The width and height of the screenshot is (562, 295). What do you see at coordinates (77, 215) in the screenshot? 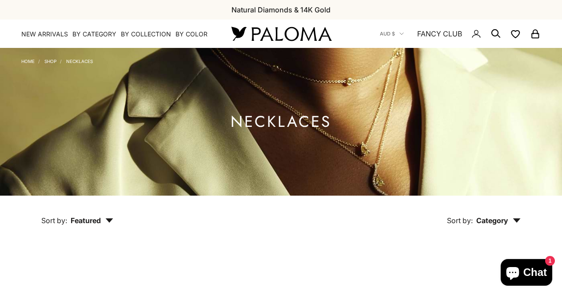
I see `button: Sort by: Featured` at bounding box center [77, 215].